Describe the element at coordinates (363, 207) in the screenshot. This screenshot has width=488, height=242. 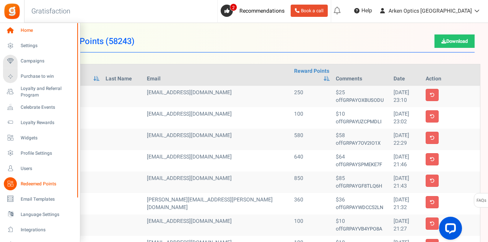
I see `strong: GRPAYWDCC52LN` at that location.